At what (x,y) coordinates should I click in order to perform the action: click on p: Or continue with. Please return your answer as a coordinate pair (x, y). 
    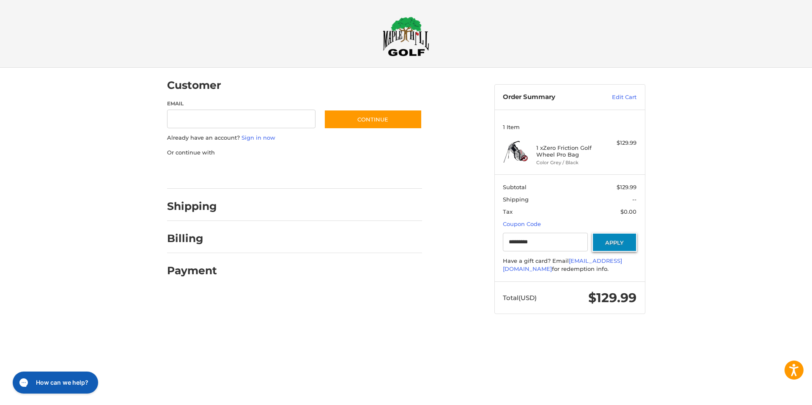
    Looking at the image, I should click on (294, 153).